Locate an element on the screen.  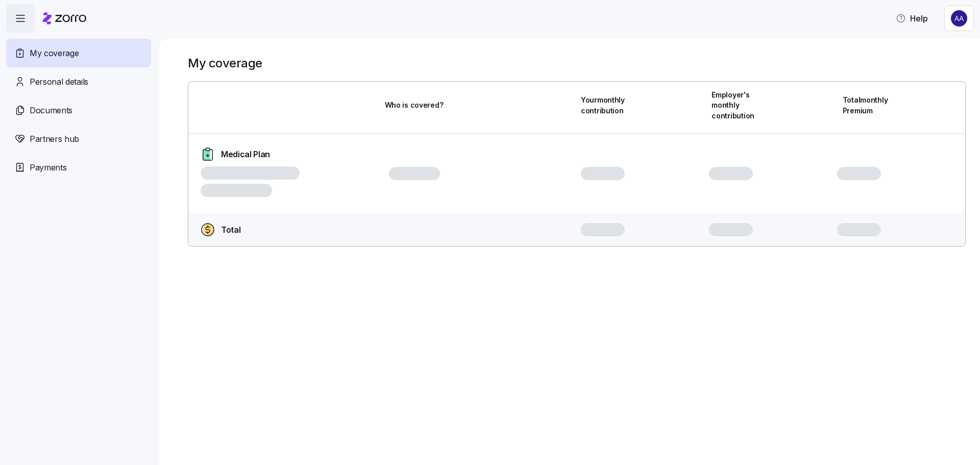
a: My coverage is located at coordinates (78, 53).